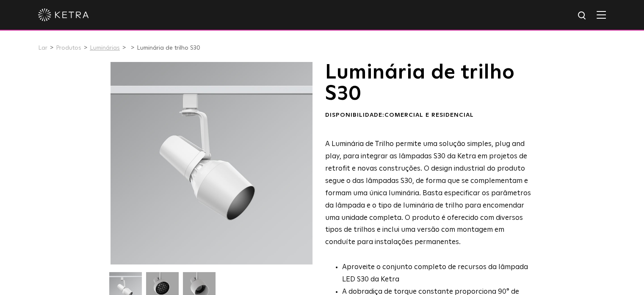 This screenshot has height=295, width=644. I want to click on a: Produtos, so click(69, 48).